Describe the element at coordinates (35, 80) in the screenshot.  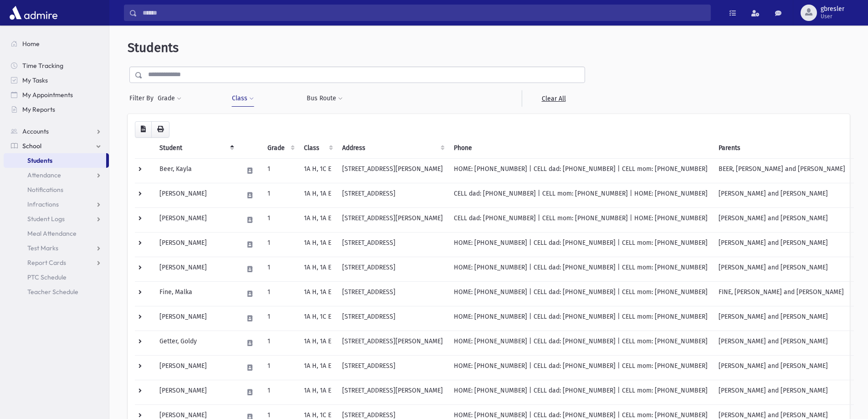
I see `span: My Tasks` at that location.